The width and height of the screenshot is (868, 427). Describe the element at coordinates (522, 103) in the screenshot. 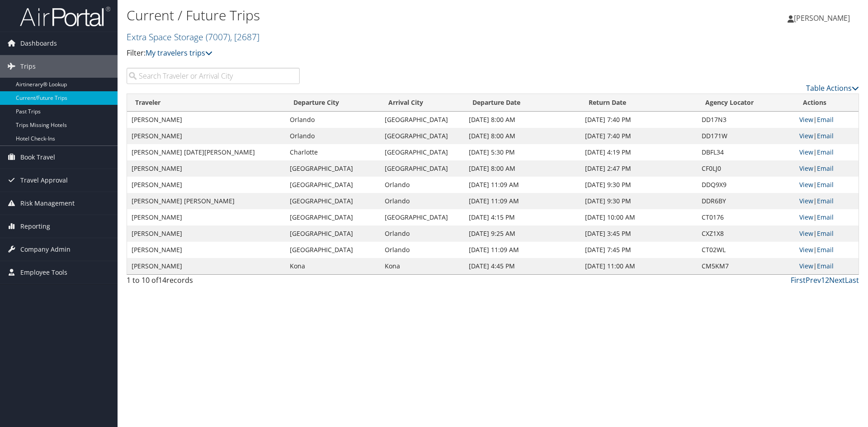

I see `th: Departure Date: activate to sort column descending` at that location.